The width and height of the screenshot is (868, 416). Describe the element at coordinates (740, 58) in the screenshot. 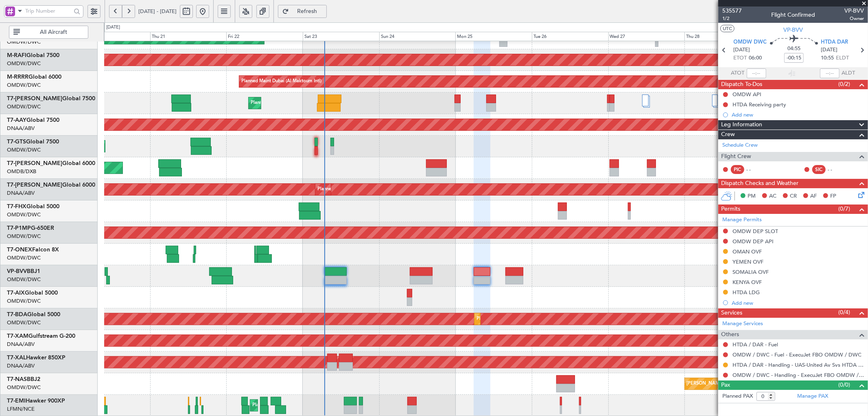

I see `span: ETOT` at that location.